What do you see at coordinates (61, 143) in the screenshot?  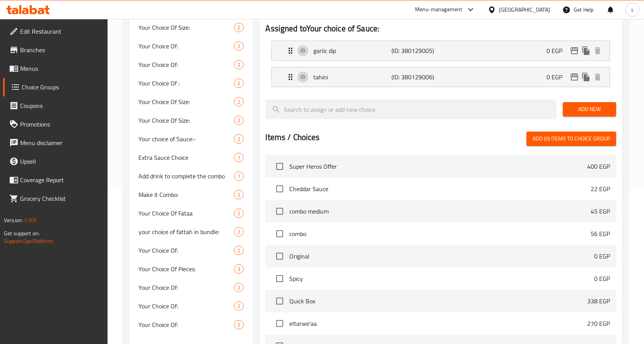 I see `span: Menu disclaimer` at bounding box center [61, 143].